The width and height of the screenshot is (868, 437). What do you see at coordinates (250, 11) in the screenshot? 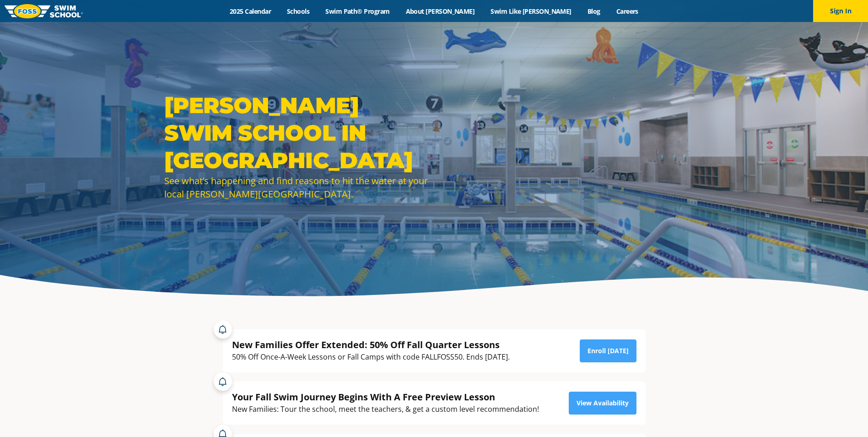
I see `a: 2025 Calendar` at bounding box center [250, 11].